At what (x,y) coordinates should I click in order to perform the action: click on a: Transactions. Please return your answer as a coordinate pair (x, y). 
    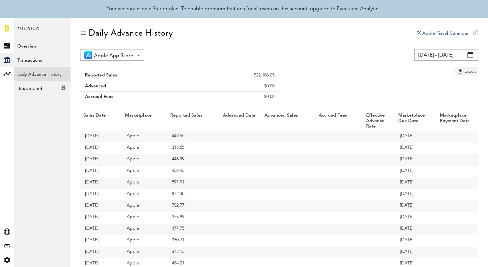
    Looking at the image, I should click on (42, 60).